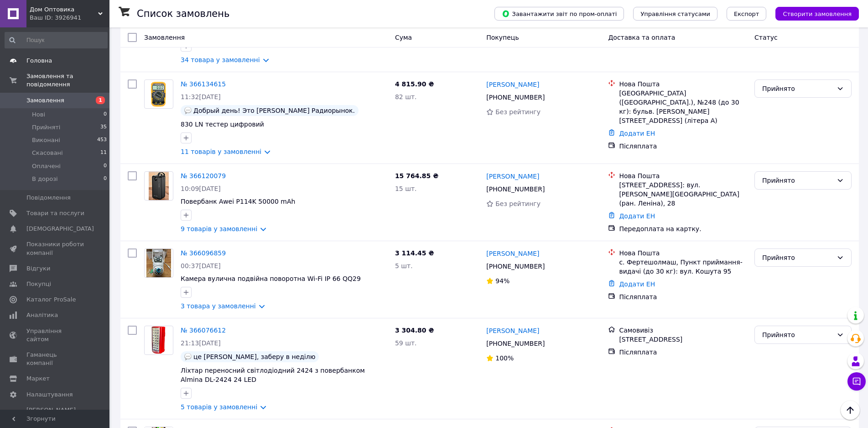  Describe the element at coordinates (851, 410) in the screenshot. I see `button: Наверх` at that location.